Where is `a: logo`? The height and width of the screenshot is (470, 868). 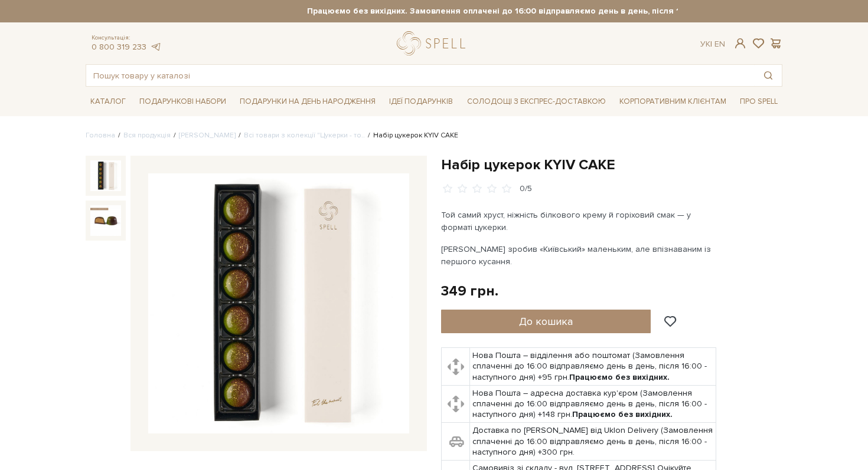 a: logo is located at coordinates (434, 43).